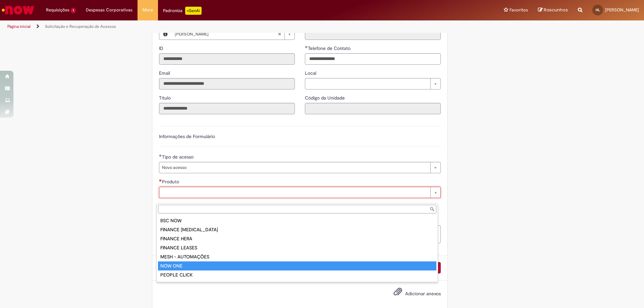 This screenshot has height=308, width=644. What do you see at coordinates (297, 257) in the screenshot?
I see `div: MESH - AUTOMAÇÕES` at bounding box center [297, 257].